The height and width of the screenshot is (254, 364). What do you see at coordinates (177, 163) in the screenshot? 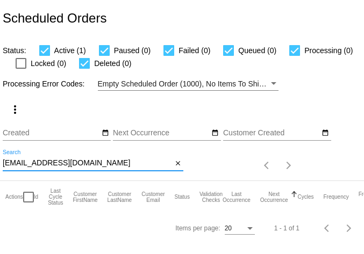
I see `button: Clear` at bounding box center [177, 163].